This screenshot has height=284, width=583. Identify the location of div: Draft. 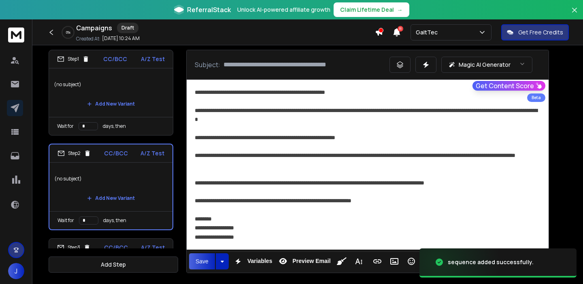
(128, 28).